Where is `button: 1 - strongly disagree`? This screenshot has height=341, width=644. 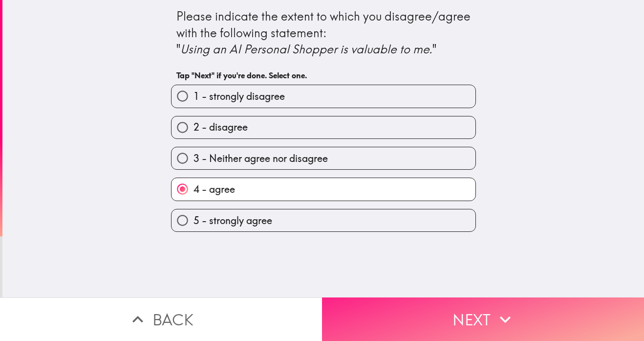
button: 1 - strongly disagree is located at coordinates (324, 96).